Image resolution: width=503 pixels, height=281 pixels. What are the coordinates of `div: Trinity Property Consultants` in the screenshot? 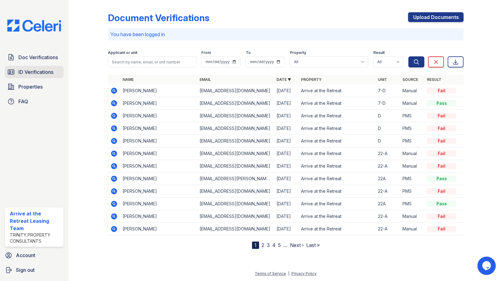 It's located at (35, 238).